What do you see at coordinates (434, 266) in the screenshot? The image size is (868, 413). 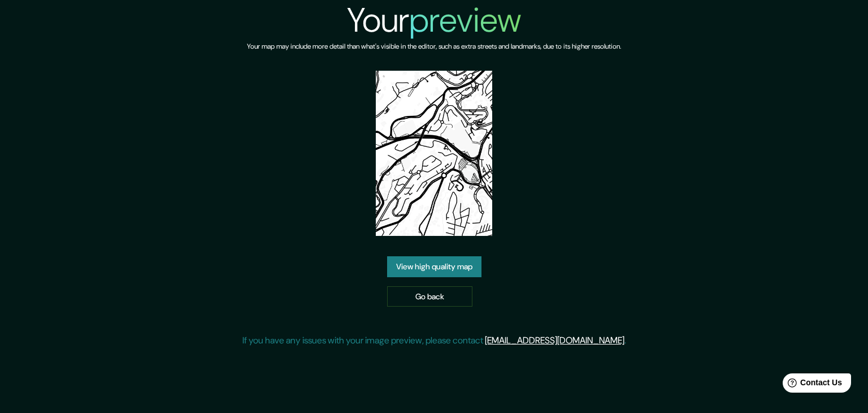 I see `a: View high quality map` at bounding box center [434, 266].